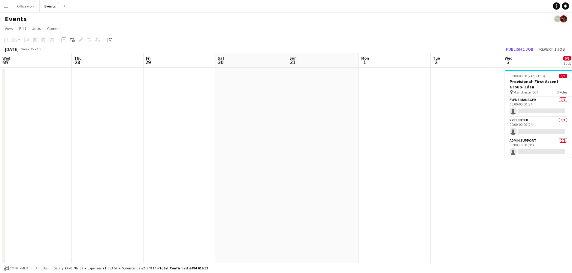 This screenshot has width=572, height=273. What do you see at coordinates (567, 63) in the screenshot?
I see `div: 1 Job` at bounding box center [567, 63].